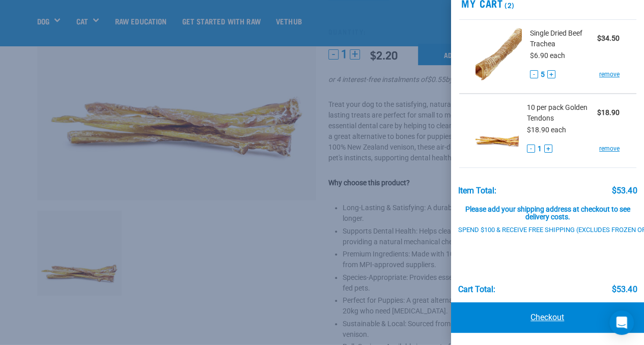 Image resolution: width=644 pixels, height=345 pixels. Describe the element at coordinates (497, 128) in the screenshot. I see `img: Golden Tendons` at that location.